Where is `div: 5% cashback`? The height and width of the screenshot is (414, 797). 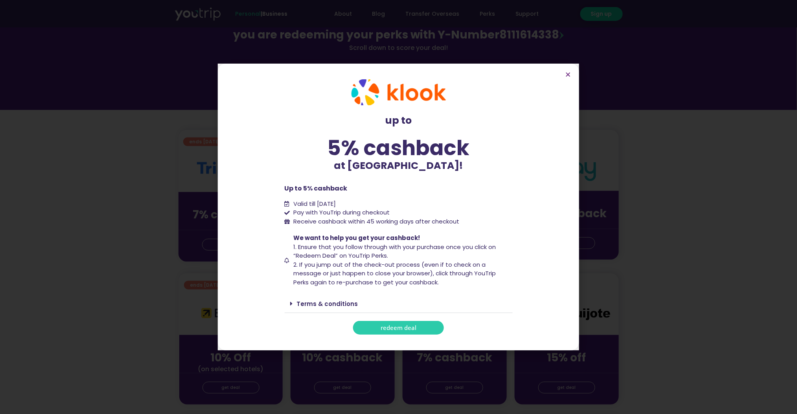
div: 5% cashback is located at coordinates (399, 148).